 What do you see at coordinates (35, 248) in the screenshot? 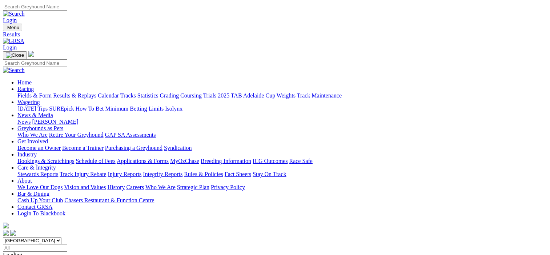
I see `input: Select date` at bounding box center [35, 248].